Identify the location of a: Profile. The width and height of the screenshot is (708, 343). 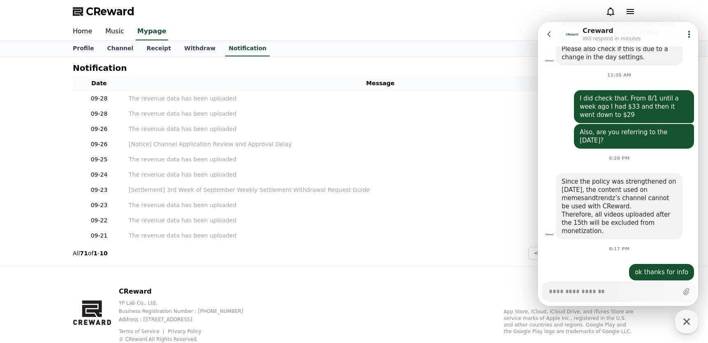
(83, 49).